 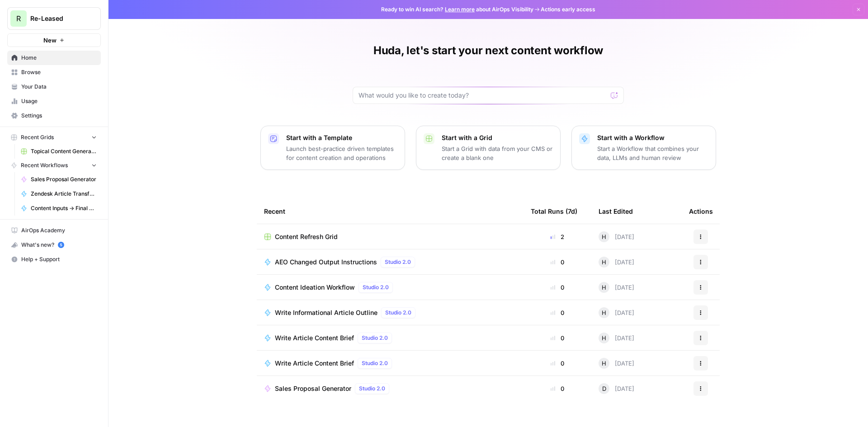 I want to click on text: 5, so click(x=61, y=245).